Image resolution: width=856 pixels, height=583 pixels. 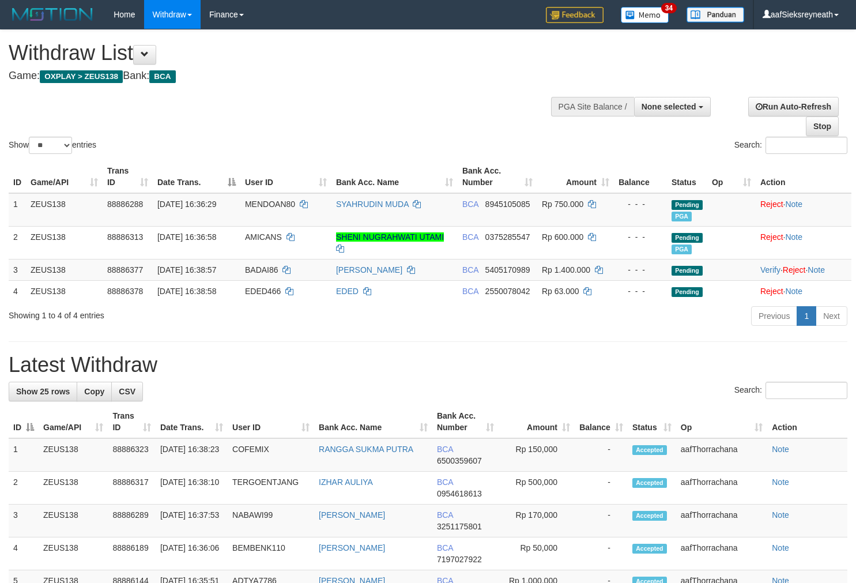 What do you see at coordinates (17, 242) in the screenshot?
I see `td: 2` at bounding box center [17, 242].